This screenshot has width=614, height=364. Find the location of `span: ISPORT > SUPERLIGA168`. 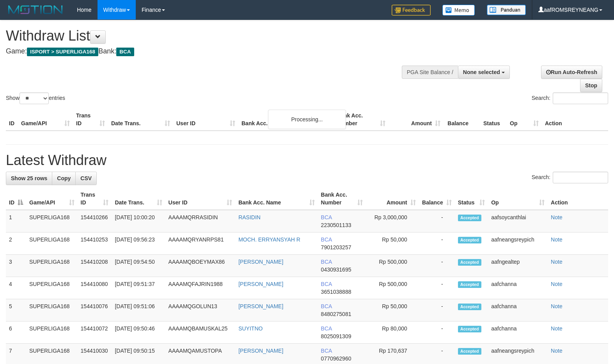

span: ISPORT > SUPERLIGA168 is located at coordinates (62, 52).